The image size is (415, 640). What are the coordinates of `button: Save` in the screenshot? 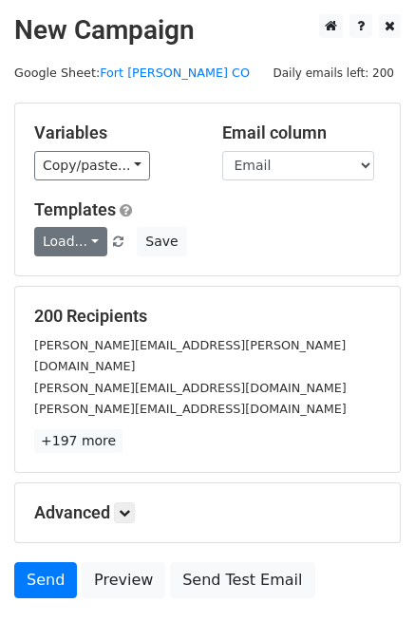 It's located at (161, 241).